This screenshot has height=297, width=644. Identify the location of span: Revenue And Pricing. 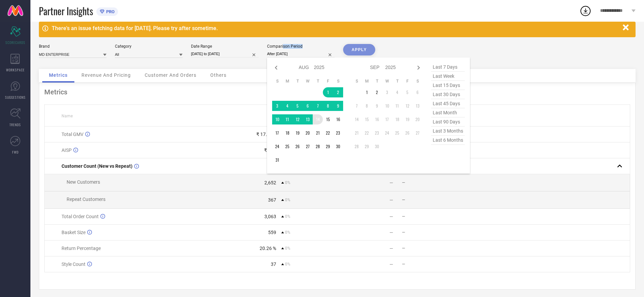
(106, 75).